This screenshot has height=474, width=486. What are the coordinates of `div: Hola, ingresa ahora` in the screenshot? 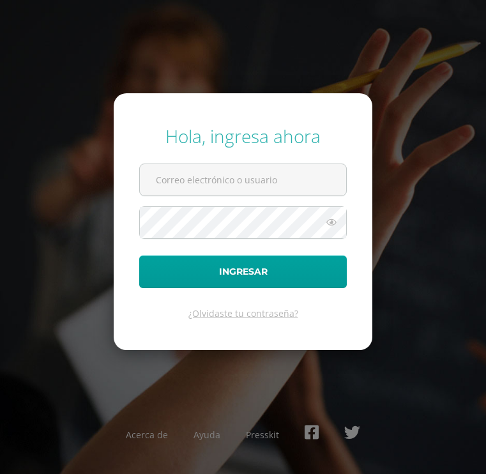 It's located at (243, 136).